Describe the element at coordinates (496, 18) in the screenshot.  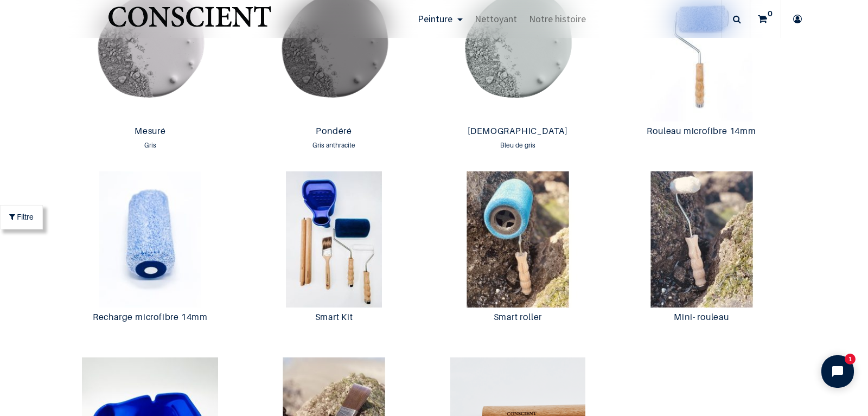
I see `span: Nettoyant` at that location.